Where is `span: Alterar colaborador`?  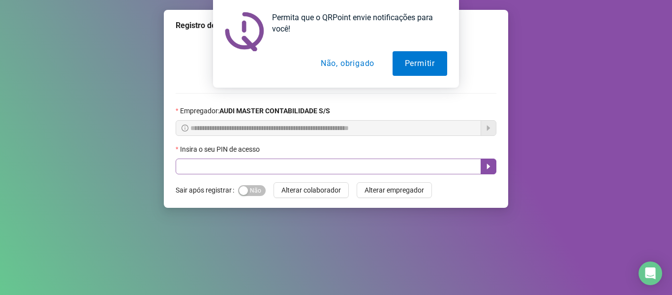
span: Alterar colaborador is located at coordinates (311, 190).